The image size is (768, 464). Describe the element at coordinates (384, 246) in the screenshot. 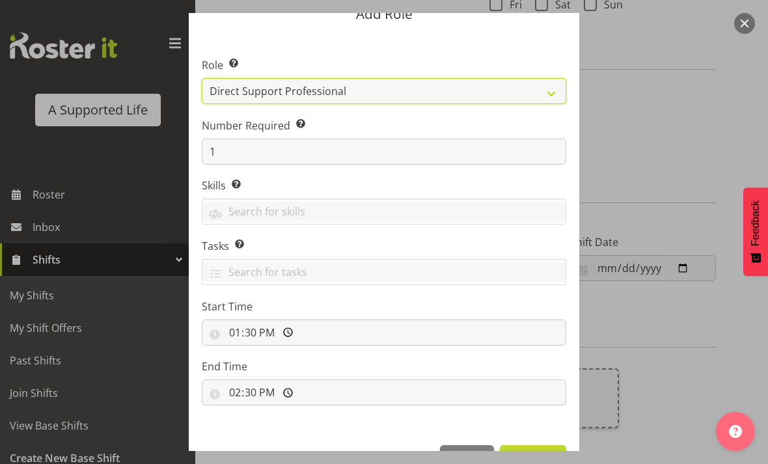

I see `label: Tasks` at that location.